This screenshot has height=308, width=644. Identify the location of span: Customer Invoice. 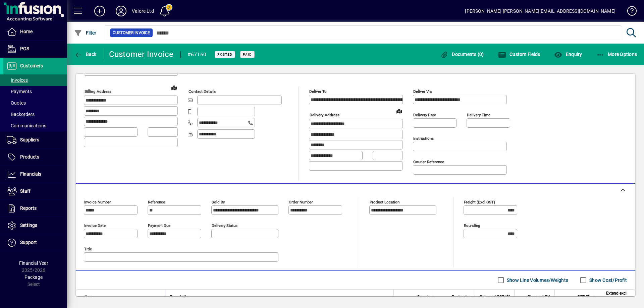
(131, 33).